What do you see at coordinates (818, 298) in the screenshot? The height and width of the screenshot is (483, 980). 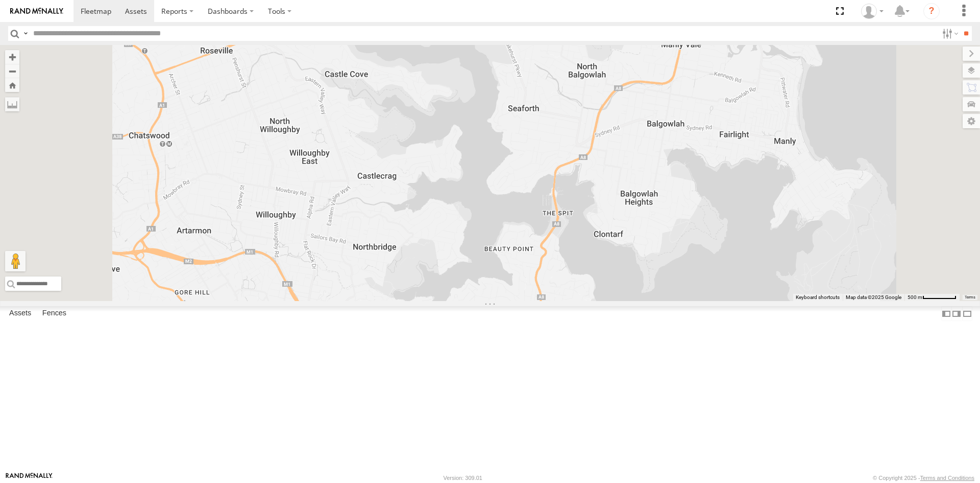 I see `button: Keyboard shortcuts` at bounding box center [818, 298].